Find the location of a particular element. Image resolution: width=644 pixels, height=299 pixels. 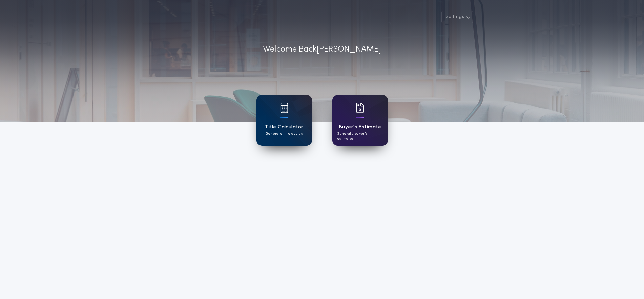

a: card iconBuyer's EstimateGenerate buyer's estimates is located at coordinates (360, 121).